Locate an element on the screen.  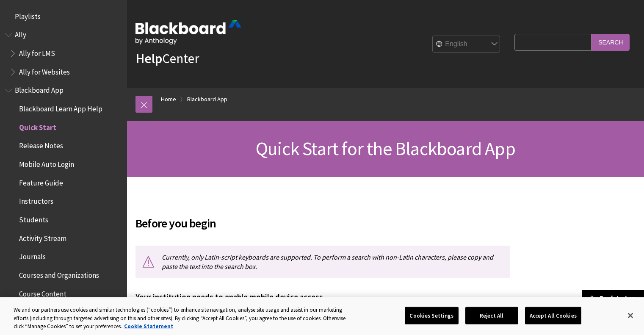
span: Instructors is located at coordinates (36, 200).